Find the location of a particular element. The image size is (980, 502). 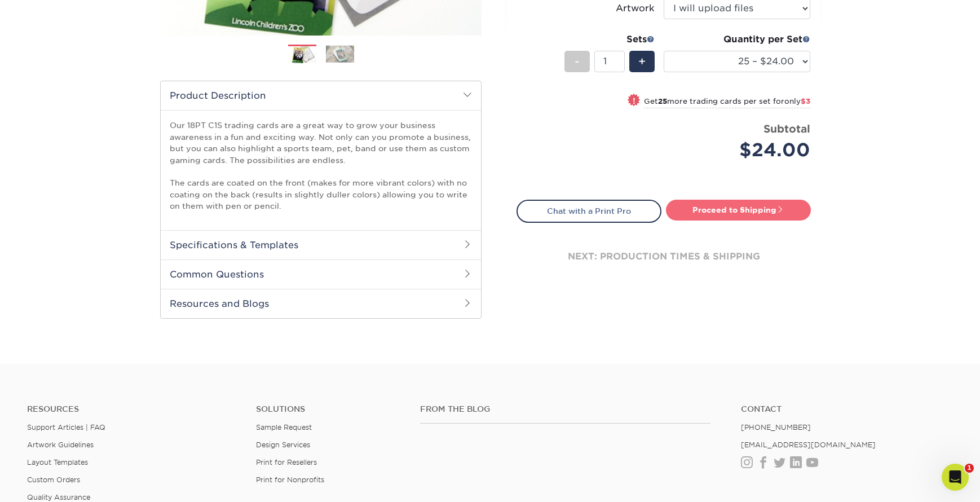

h4: Solutions is located at coordinates (329, 409).